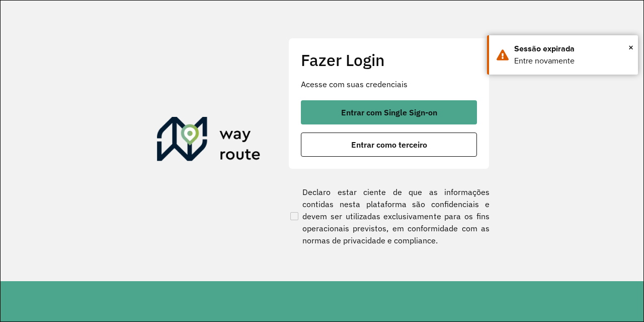 The width and height of the screenshot is (644, 322). I want to click on div: Sessão expirada, so click(572, 49).